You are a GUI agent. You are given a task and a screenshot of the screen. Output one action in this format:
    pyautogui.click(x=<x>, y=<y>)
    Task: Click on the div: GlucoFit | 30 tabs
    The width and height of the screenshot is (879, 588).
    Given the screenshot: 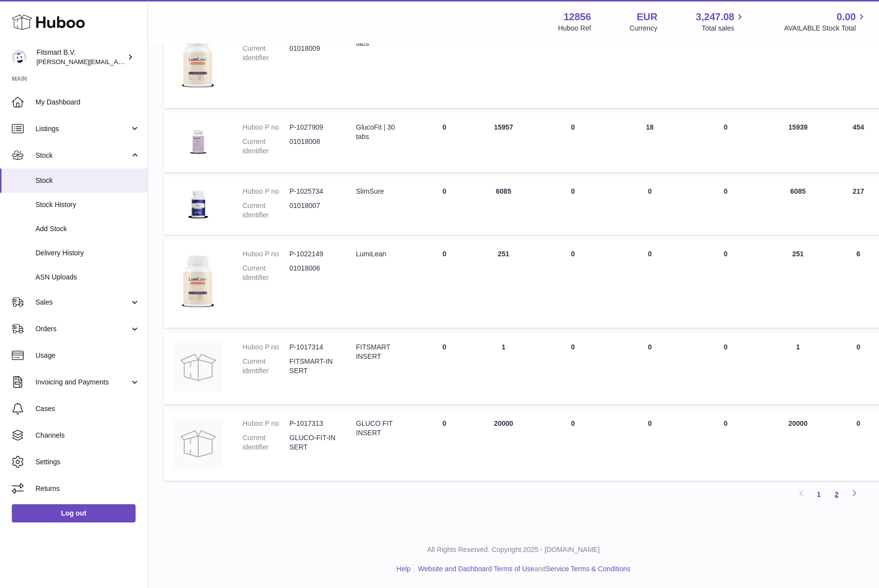 What is the action you would take?
    pyautogui.click(x=380, y=132)
    